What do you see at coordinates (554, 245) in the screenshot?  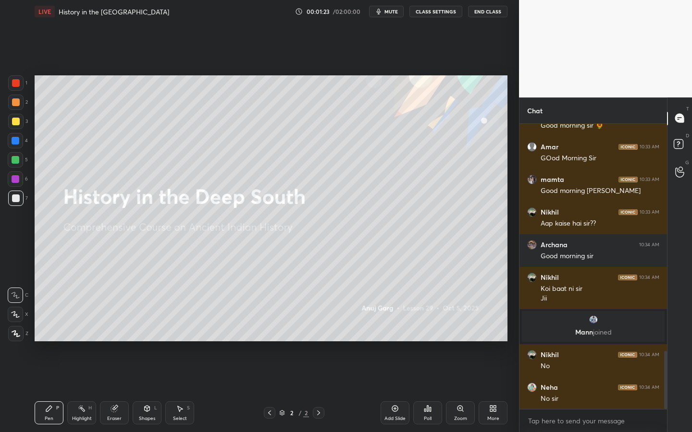 I see `h6: Archana` at bounding box center [554, 245].